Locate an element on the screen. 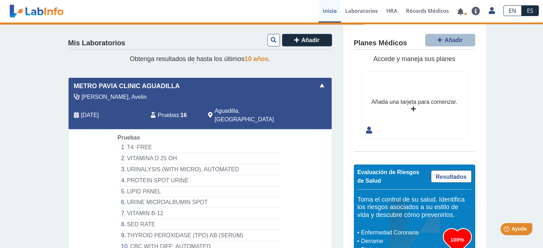 The image size is (543, 248). h3: 100% is located at coordinates (457, 239).